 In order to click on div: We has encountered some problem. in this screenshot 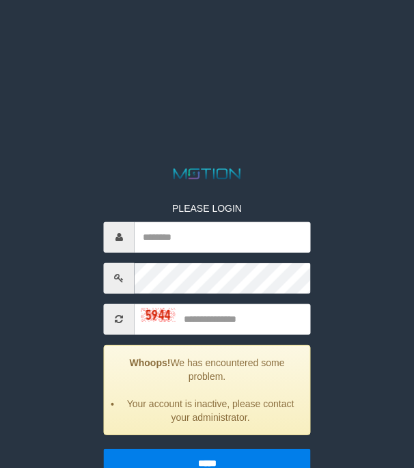, I will do `click(207, 390)`.